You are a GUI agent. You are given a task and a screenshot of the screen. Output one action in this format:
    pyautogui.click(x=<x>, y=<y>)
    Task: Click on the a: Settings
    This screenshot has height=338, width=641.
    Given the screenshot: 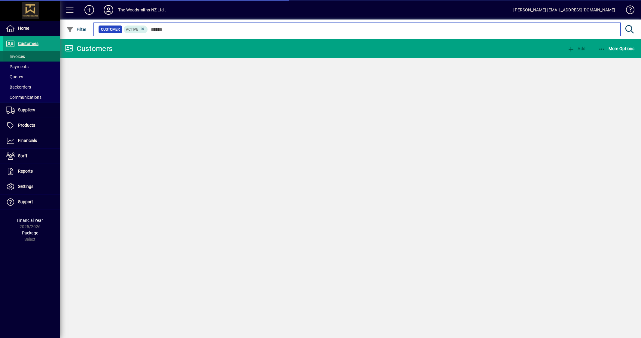 What is the action you would take?
    pyautogui.click(x=32, y=187)
    